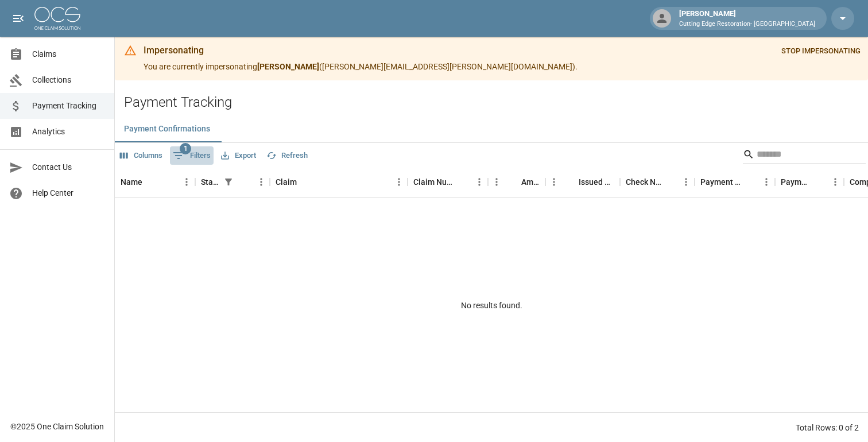 This screenshot has height=442, width=868. I want to click on div: 1 active filter, so click(229, 182).